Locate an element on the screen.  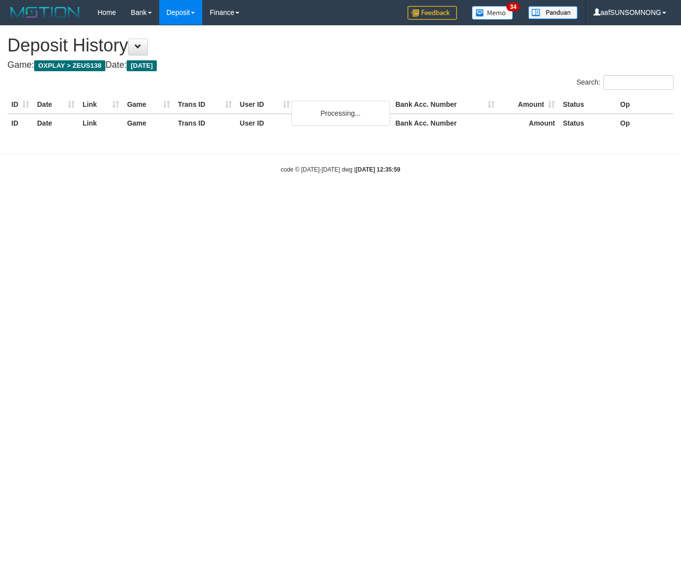
img: panduan.png is located at coordinates (553, 12).